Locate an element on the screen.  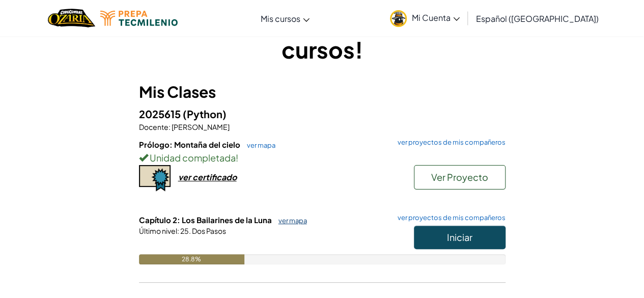
span: Último nivel is located at coordinates (158, 231).